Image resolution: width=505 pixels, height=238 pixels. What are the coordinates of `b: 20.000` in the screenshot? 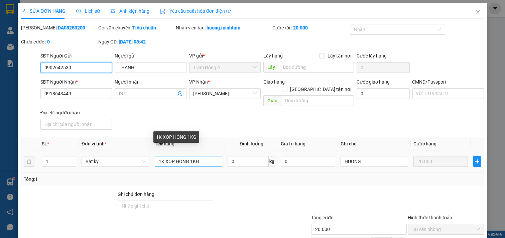 It's located at (301, 28).